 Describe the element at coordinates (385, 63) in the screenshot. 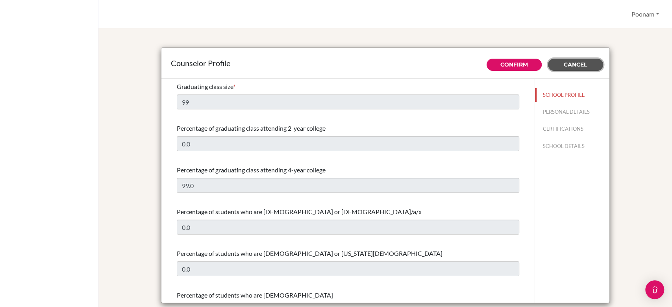

I see `div: Counselor Profile` at that location.